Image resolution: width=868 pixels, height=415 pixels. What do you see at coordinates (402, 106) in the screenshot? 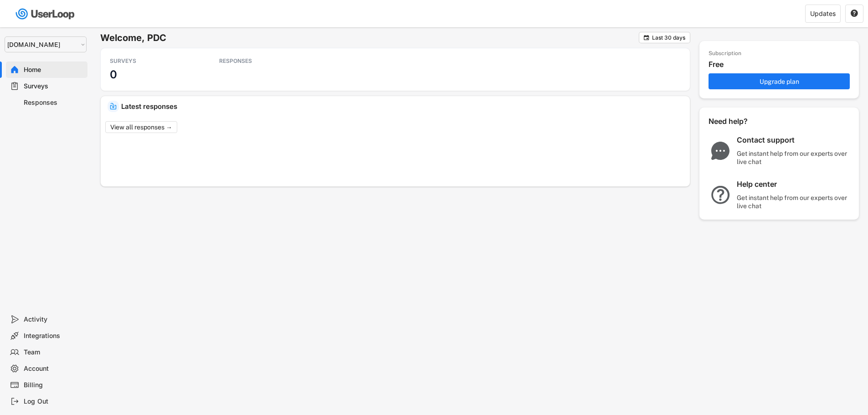
I see `div: Latest responses` at bounding box center [402, 106].